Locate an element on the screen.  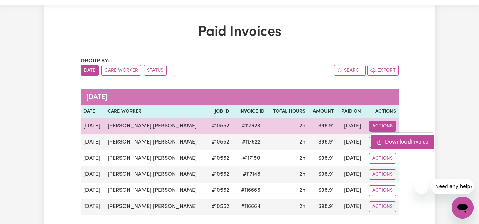
span: Need any help? is located at coordinates (23, 8).